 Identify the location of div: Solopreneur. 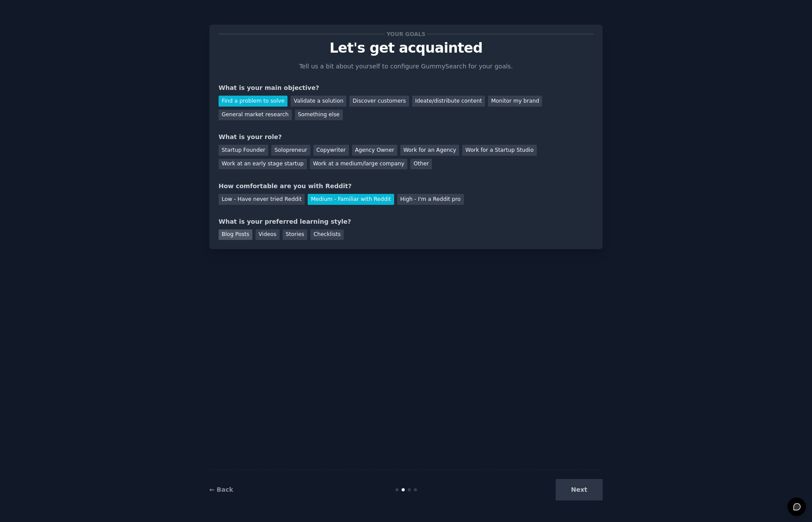
(291, 150).